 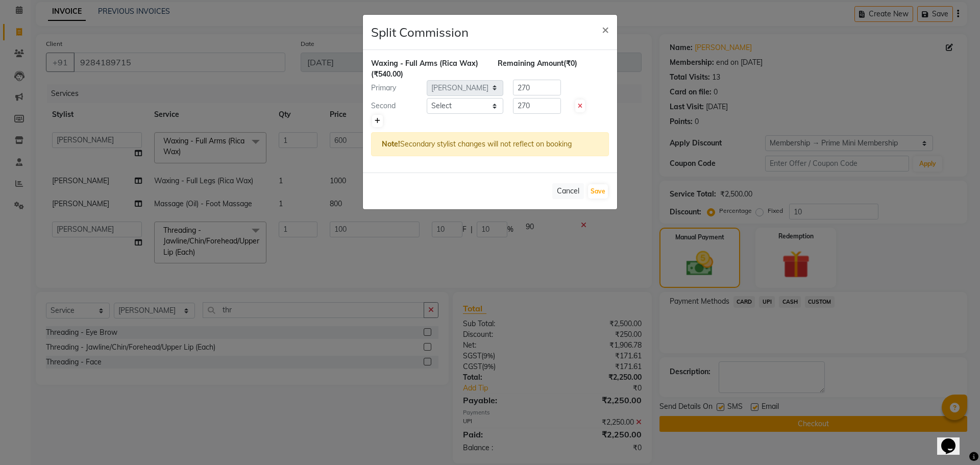 I want to click on button: Cancel, so click(x=568, y=191).